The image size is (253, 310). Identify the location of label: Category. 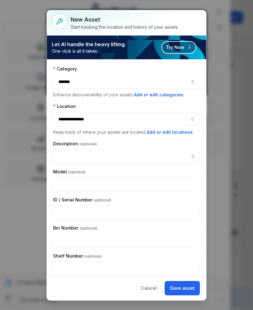
(65, 69).